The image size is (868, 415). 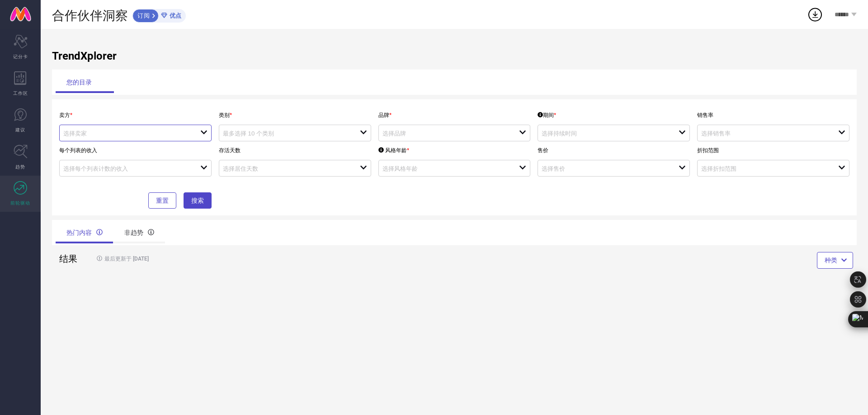 I want to click on font: 存活天数, so click(x=229, y=150).